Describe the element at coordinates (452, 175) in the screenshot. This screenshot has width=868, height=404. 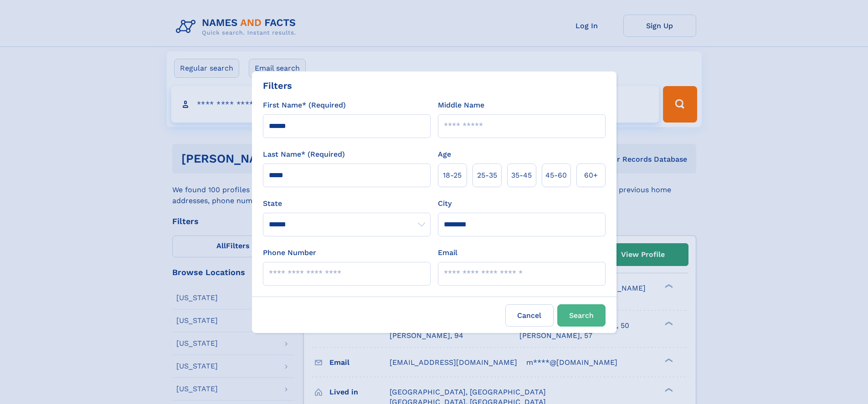
I see `span: 18‑25` at that location.